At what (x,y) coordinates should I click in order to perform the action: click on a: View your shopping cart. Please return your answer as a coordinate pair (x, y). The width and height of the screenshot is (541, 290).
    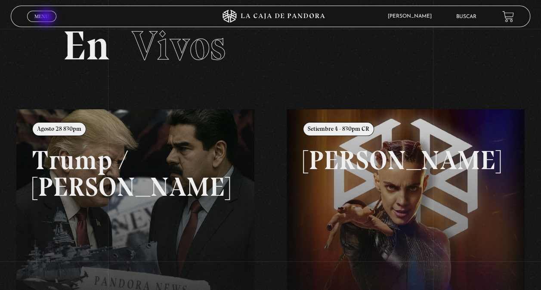
    Looking at the image, I should click on (508, 16).